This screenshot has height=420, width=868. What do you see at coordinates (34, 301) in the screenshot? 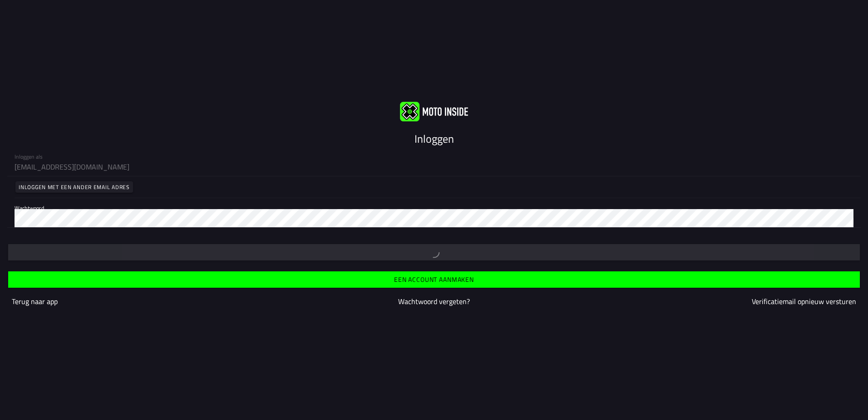
I see `a: Terug naar app` at bounding box center [34, 301].